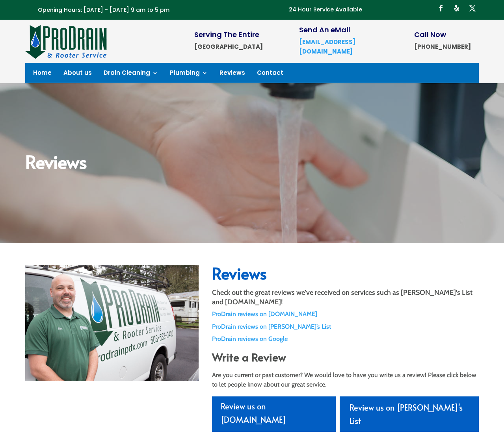  I want to click on a: Contact, so click(270, 74).